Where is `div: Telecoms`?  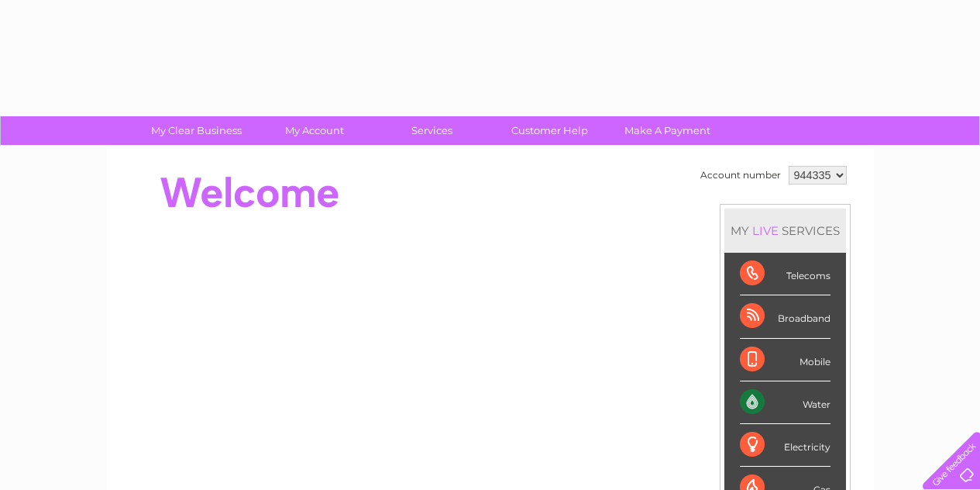 div: Telecoms is located at coordinates (785, 274).